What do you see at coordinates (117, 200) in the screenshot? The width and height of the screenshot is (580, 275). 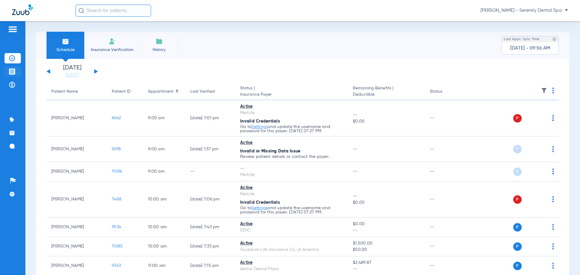 I see `span: 7488` at bounding box center [117, 200].